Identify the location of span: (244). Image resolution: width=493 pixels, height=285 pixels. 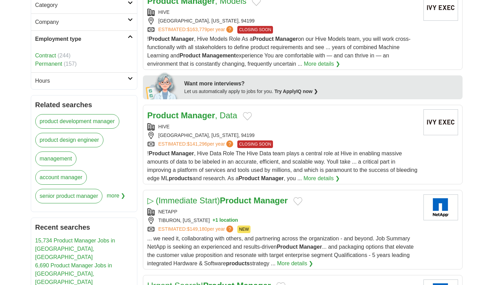
(64, 55).